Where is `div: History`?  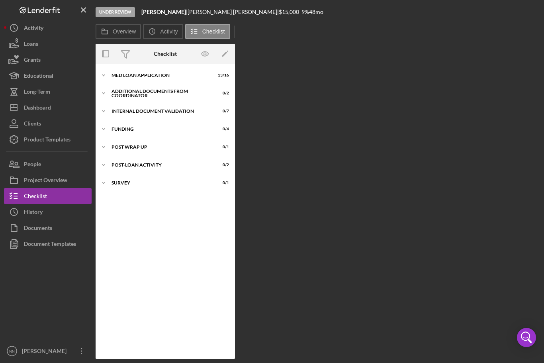 div: History is located at coordinates (33, 213).